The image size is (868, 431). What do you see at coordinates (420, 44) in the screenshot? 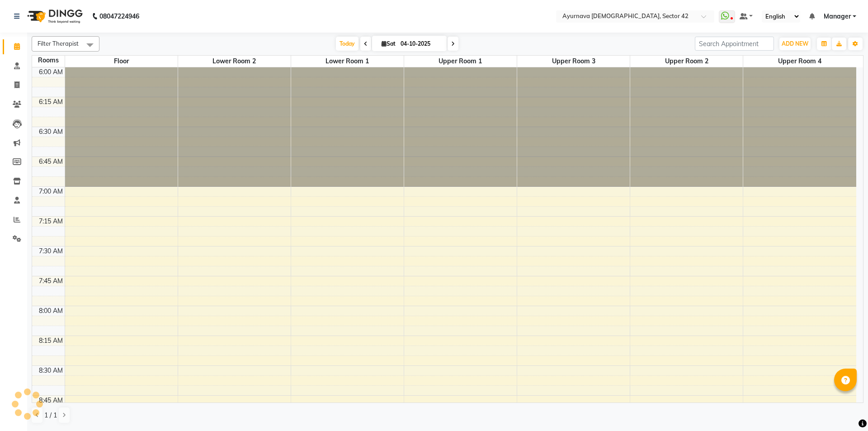
I see `input: 2025-10-04` at bounding box center [420, 44].